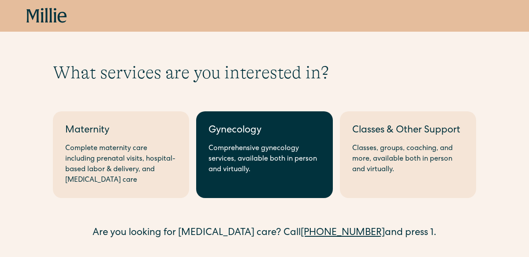  Describe the element at coordinates (121, 155) in the screenshot. I see `a: MaternityComplete maternity care including prenatal visits, hospital-based labor & delivery, and ...` at that location.